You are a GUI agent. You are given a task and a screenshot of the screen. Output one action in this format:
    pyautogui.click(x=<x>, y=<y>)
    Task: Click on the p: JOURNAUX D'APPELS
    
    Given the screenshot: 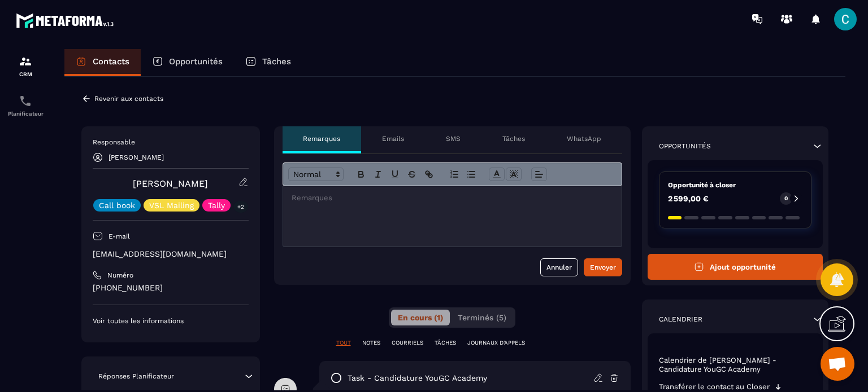 What is the action you would take?
    pyautogui.click(x=496, y=343)
    